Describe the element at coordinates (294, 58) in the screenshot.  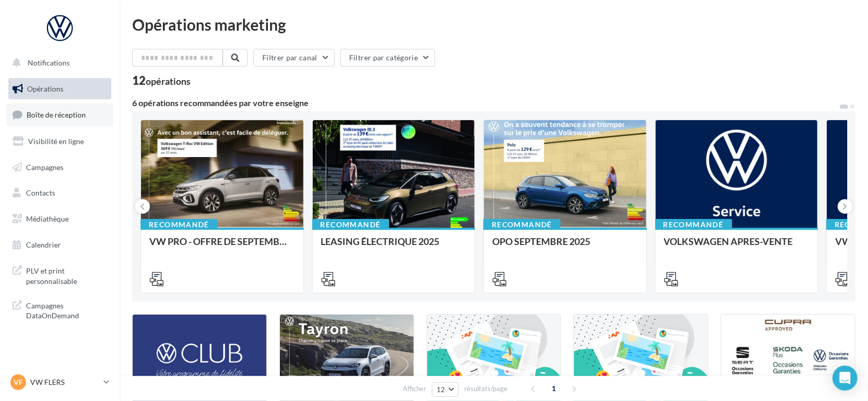
I see `button: Filtrer par canal` at that location.